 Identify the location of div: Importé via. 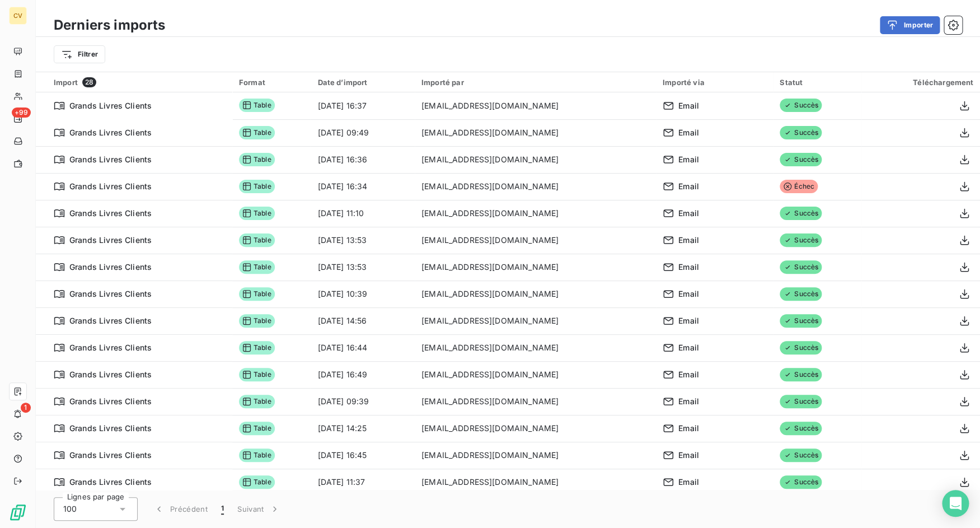
(714, 82).